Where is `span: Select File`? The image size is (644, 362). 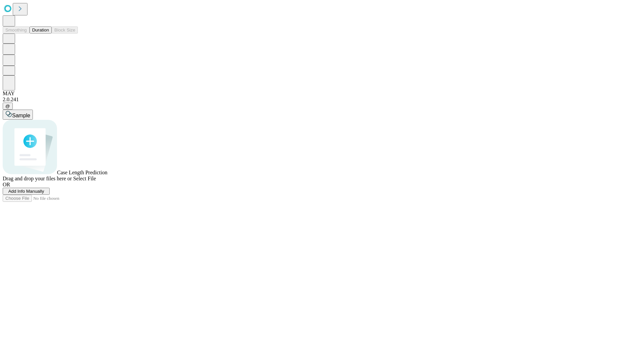 span: Select File is located at coordinates (85, 179).